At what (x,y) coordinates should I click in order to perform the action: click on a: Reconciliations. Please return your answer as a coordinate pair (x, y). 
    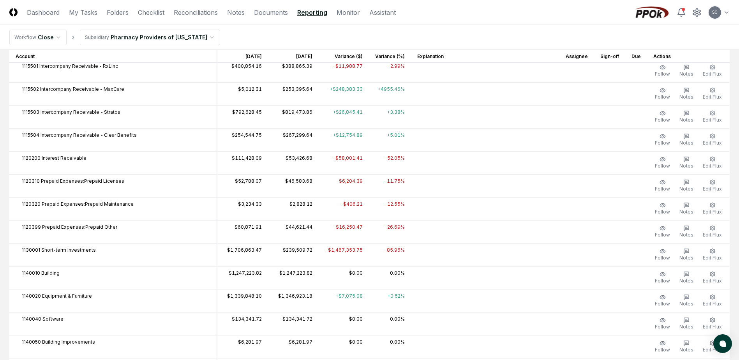
    Looking at the image, I should click on (196, 12).